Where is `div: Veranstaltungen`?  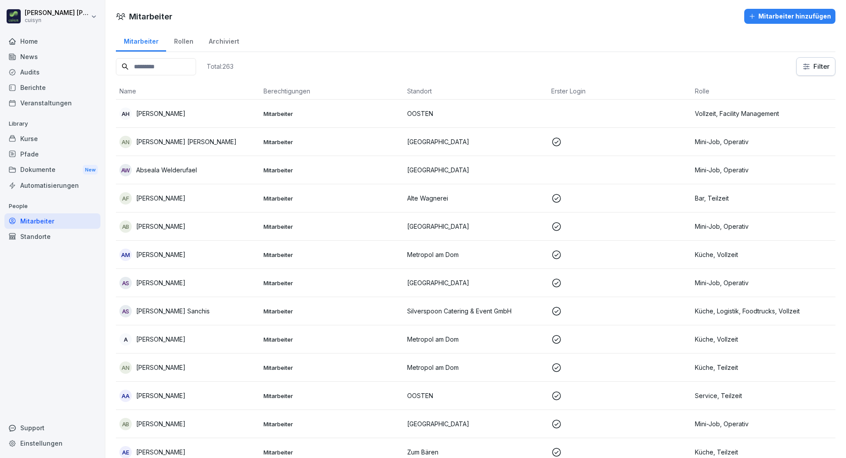
div: Veranstaltungen is located at coordinates (52, 103).